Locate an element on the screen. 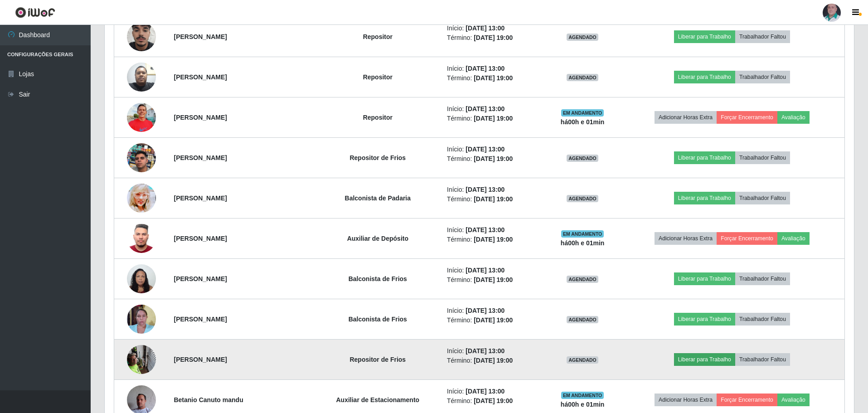  img: 1757016131222.jpeg is located at coordinates (141, 319).